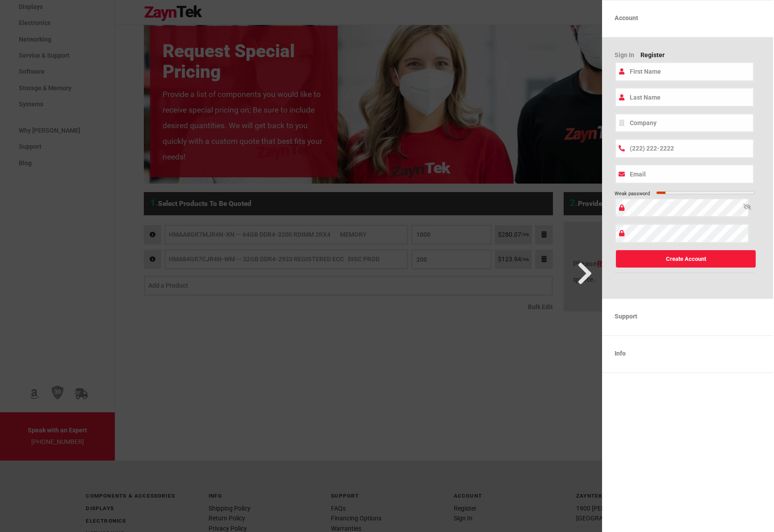  I want to click on button: Create Account, so click(686, 258).